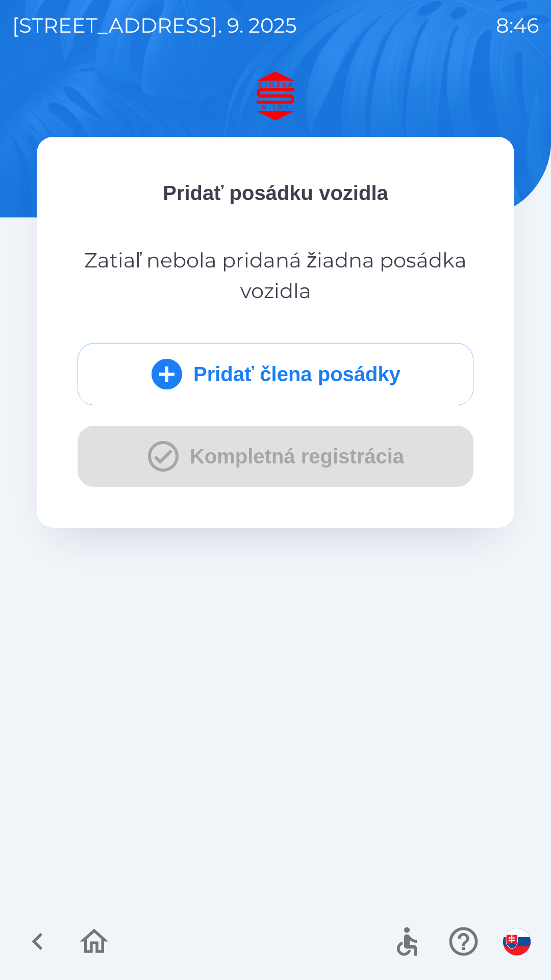  What do you see at coordinates (276, 193) in the screenshot?
I see `p: Pridať posádku vozidla` at bounding box center [276, 193].